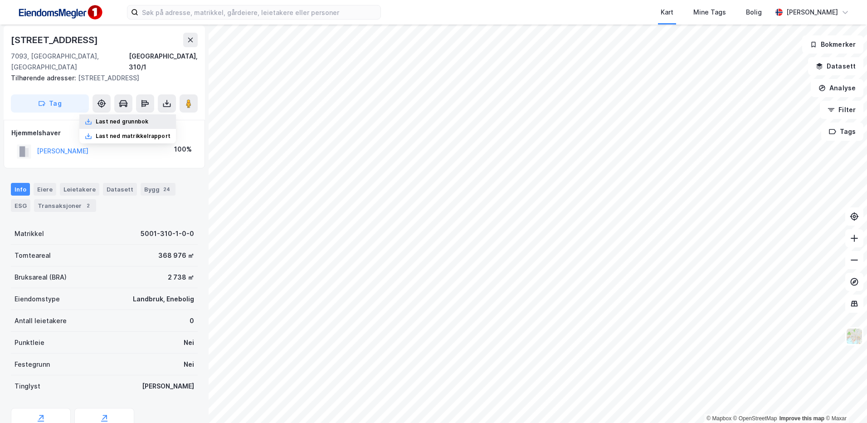 This screenshot has height=423, width=867. Describe the element at coordinates (838, 88) in the screenshot. I see `button: Analyse` at that location.